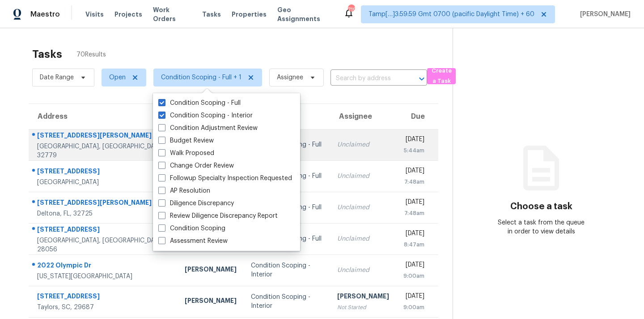 The width and height of the screenshot is (644, 319). Describe the element at coordinates (366, 79) in the screenshot. I see `input: Search by address` at that location.